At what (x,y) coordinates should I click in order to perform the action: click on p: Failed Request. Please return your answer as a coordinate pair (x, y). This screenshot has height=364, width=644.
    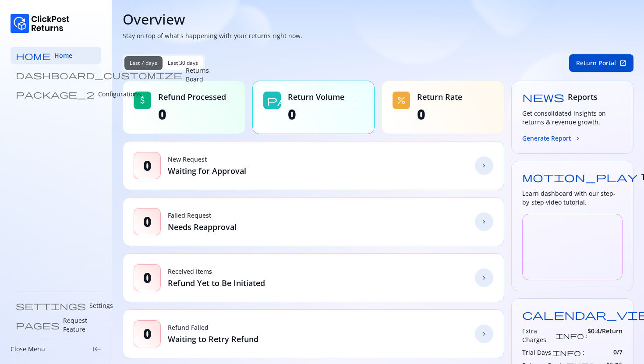
    Looking at the image, I should click on (202, 216).